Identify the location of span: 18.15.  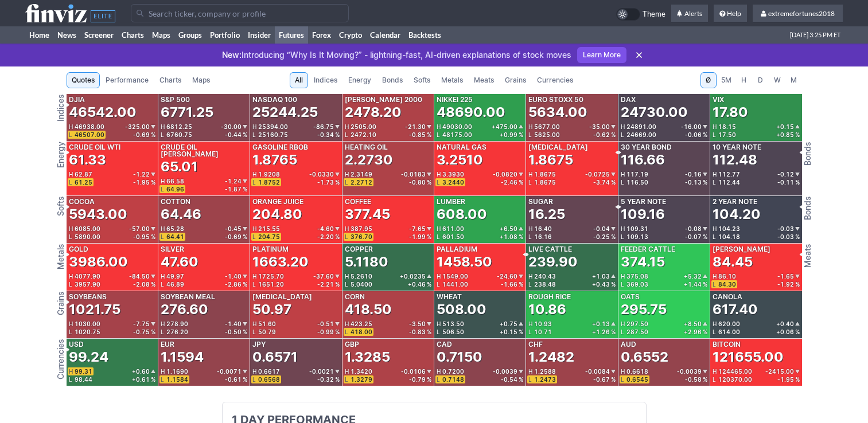
(727, 127).